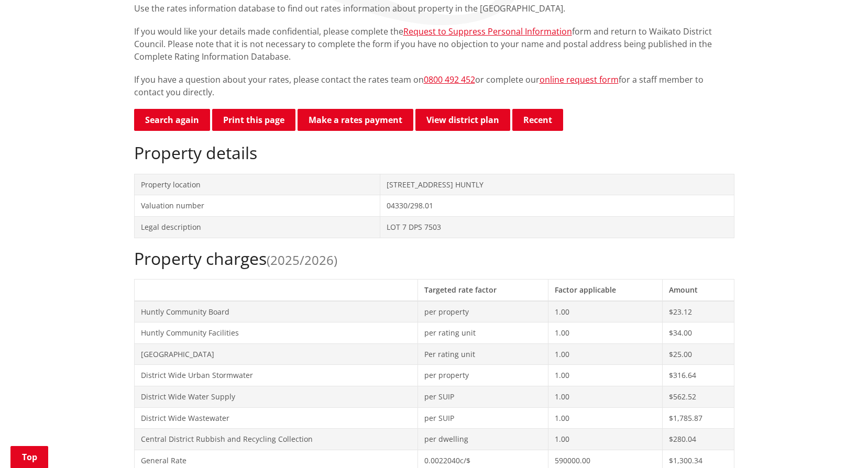  What do you see at coordinates (698, 354) in the screenshot?
I see `td: $25.00` at bounding box center [698, 354].